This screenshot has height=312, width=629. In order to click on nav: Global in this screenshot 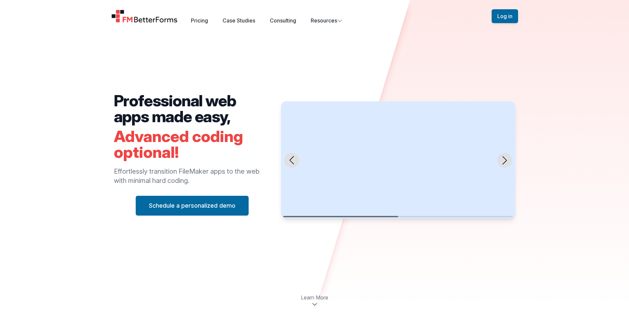, I will do `click(315, 16)`.